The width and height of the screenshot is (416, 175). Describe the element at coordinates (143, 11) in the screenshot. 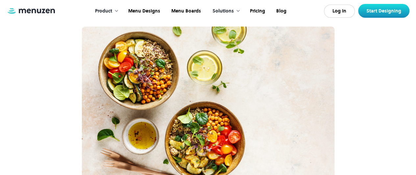

I see `a: Menu Designs` at that location.